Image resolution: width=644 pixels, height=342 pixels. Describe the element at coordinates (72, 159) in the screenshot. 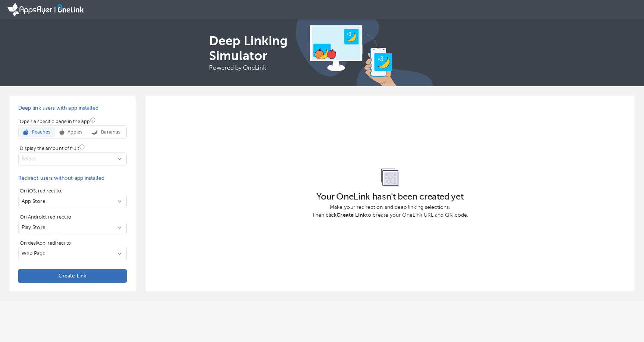

I see `button: [object Object]` at that location.